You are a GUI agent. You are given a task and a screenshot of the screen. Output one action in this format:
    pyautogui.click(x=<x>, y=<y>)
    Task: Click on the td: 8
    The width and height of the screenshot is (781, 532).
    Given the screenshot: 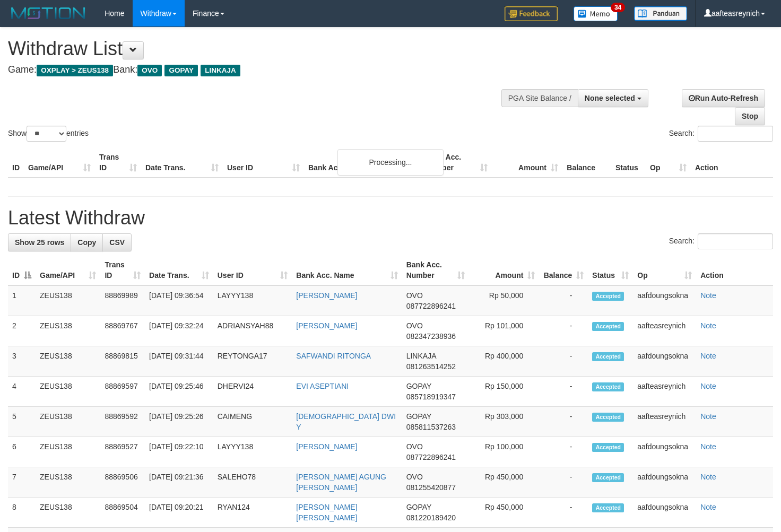 What is the action you would take?
    pyautogui.click(x=22, y=513)
    